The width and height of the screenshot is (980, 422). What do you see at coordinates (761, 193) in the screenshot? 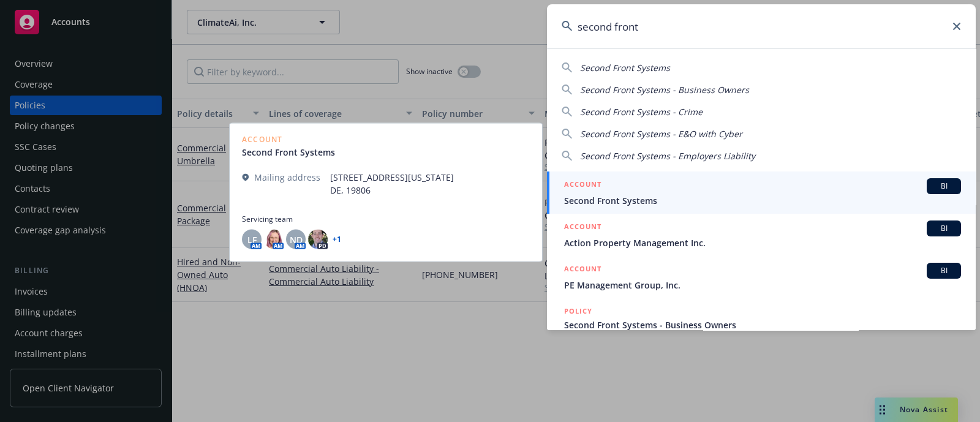
I see `a: ACCOUNTBISecond Front Systems` at bounding box center [761, 193].